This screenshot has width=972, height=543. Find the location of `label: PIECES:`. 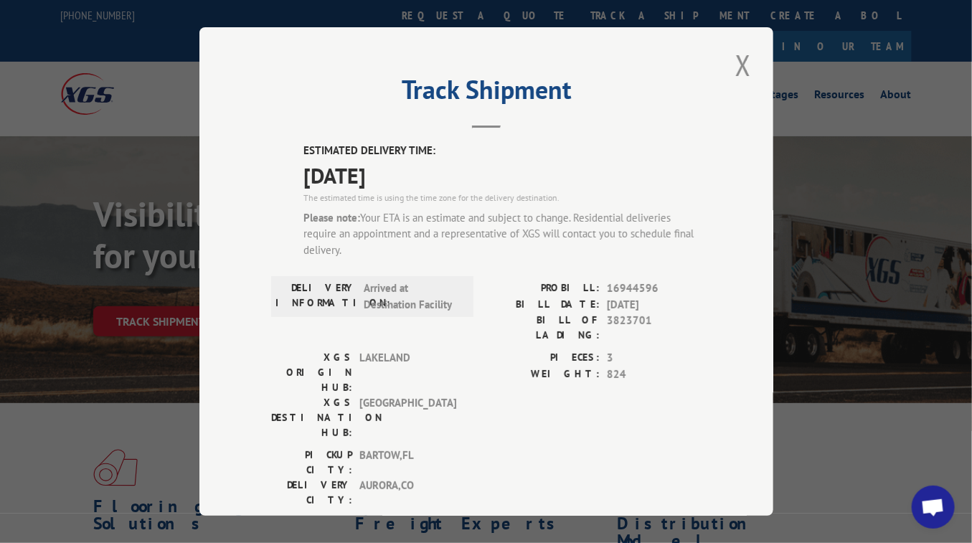

label: PIECES: is located at coordinates (543, 358).